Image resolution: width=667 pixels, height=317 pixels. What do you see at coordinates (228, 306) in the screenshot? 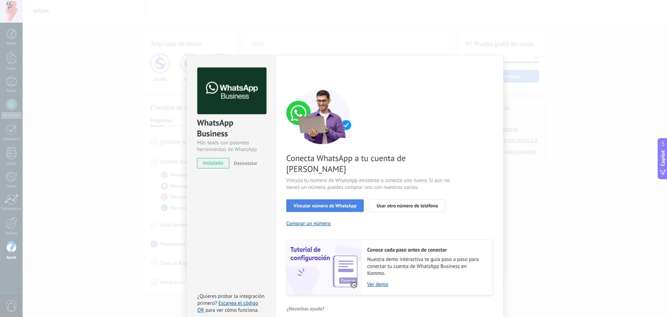
I see `a: Escanea el código QR` at bounding box center [228, 306].